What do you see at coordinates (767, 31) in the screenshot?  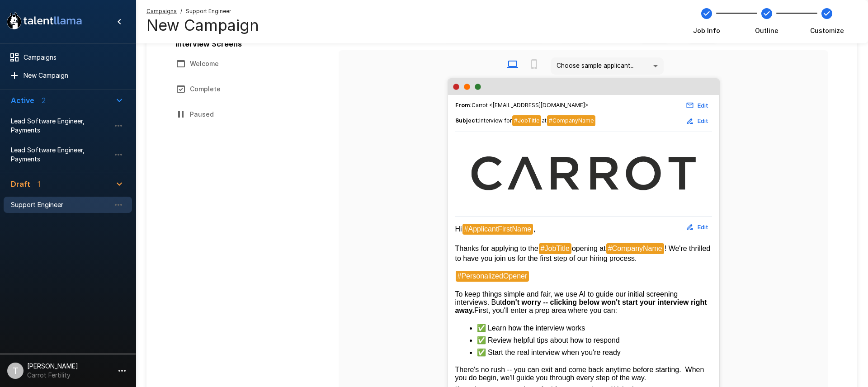 I see `span: Outline` at bounding box center [767, 31].